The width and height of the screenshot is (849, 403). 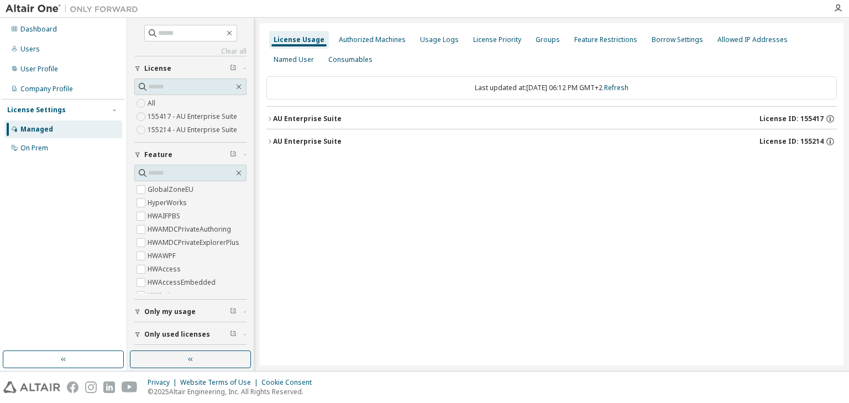 What do you see at coordinates (548, 40) in the screenshot?
I see `div: Groups` at bounding box center [548, 40].